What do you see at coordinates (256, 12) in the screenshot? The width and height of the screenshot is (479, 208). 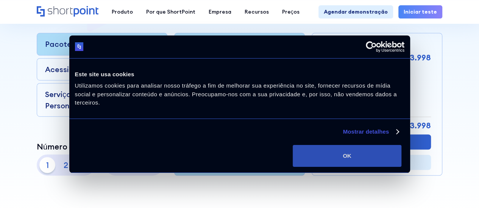 I see `font: Recursos` at bounding box center [256, 12].